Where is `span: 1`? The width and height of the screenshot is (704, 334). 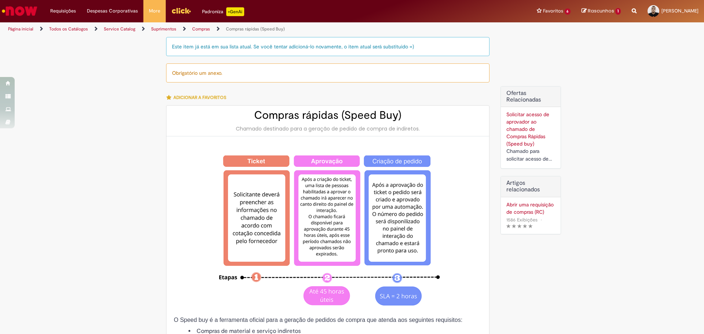 span: 1 is located at coordinates (617, 11).